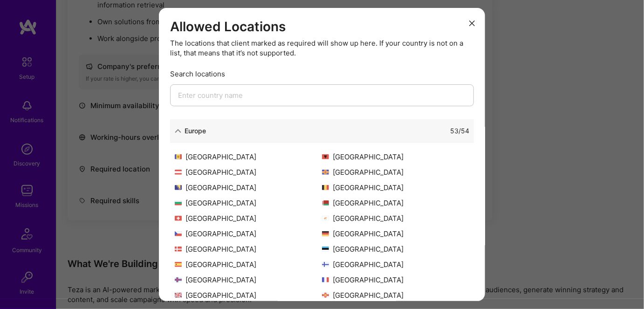 The height and width of the screenshot is (309, 644). I want to click on img: Belgium, so click(325, 188).